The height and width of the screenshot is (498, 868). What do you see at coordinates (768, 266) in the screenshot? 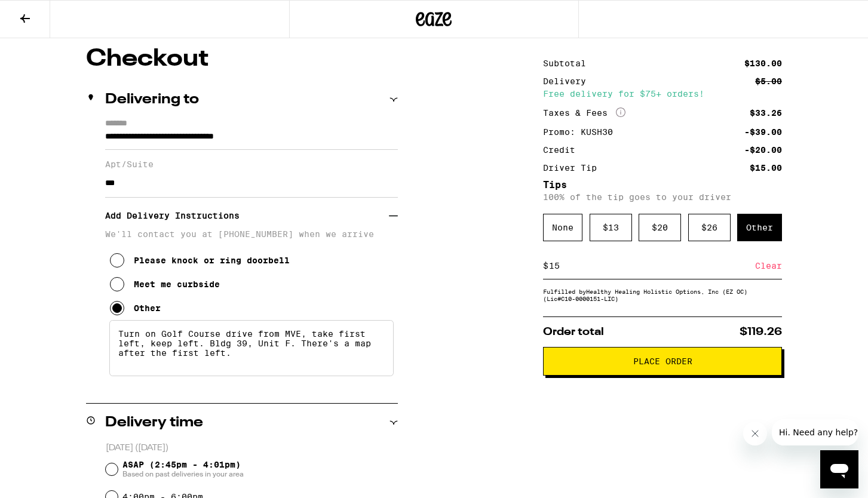
I see `div: Clear` at bounding box center [768, 266].